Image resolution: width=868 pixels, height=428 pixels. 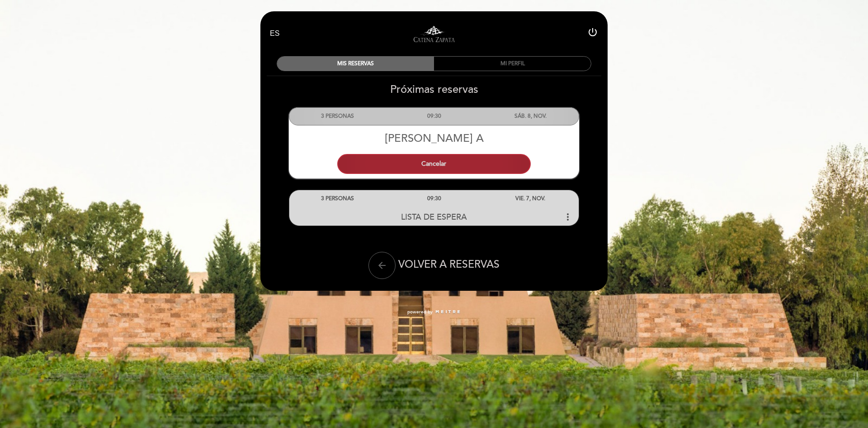 What do you see at coordinates (434, 217) in the screenshot?
I see `span: LISTA DE ESPERA` at bounding box center [434, 217].